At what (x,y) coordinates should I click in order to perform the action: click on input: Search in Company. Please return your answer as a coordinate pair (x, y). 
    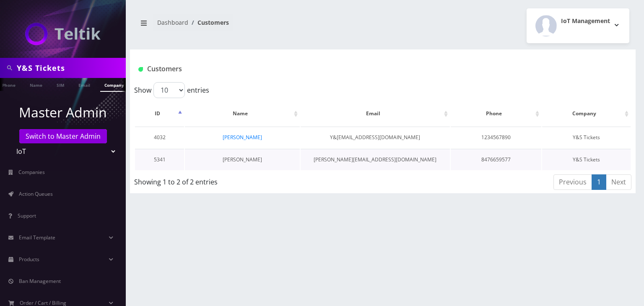
    Looking at the image, I should click on (70, 68).